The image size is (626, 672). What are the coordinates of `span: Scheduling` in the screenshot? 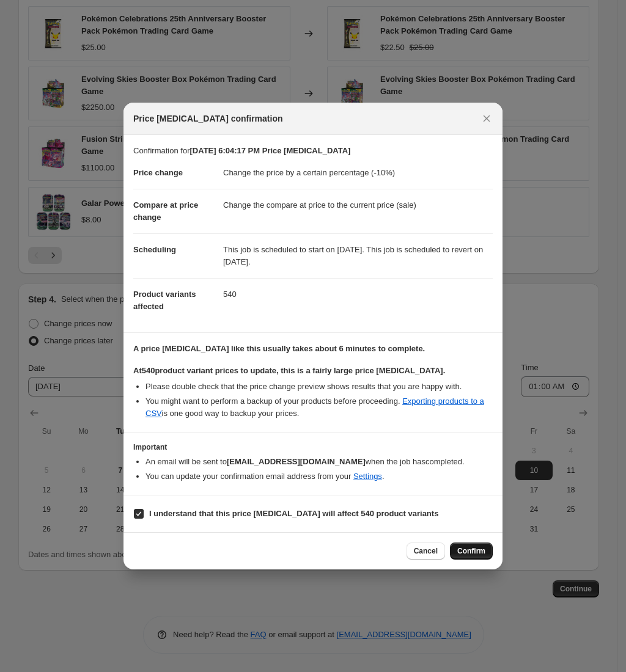 It's located at (155, 250).